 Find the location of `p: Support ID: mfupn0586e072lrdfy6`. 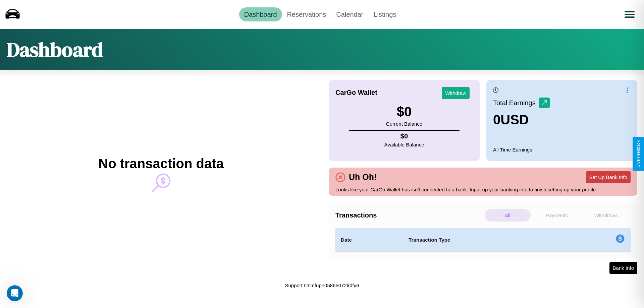

p: Support ID: mfupn0586e072lrdfy6 is located at coordinates (322, 285).